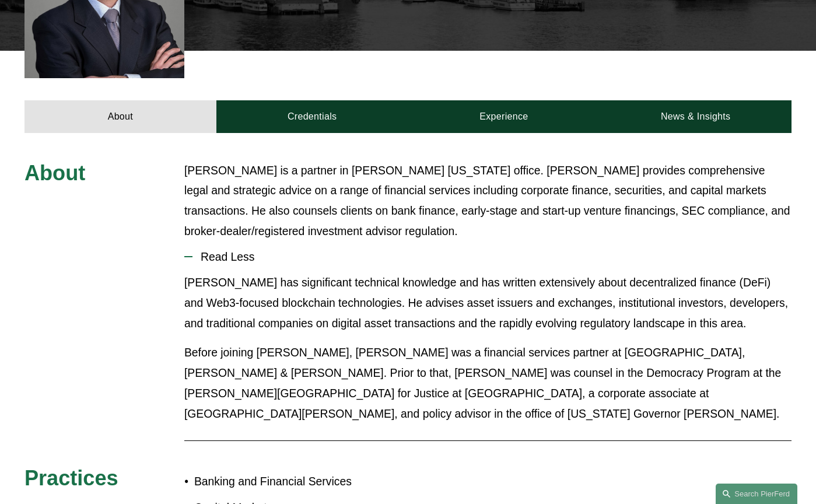 The height and width of the screenshot is (504, 816). Describe the element at coordinates (301, 481) in the screenshot. I see `p: Banking and Financial Services` at that location.